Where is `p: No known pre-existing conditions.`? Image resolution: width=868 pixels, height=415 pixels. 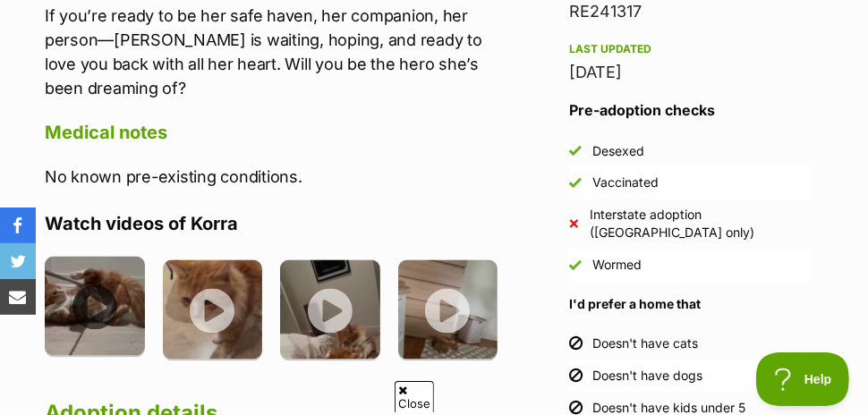
p: No known pre-existing conditions. is located at coordinates (280, 177).